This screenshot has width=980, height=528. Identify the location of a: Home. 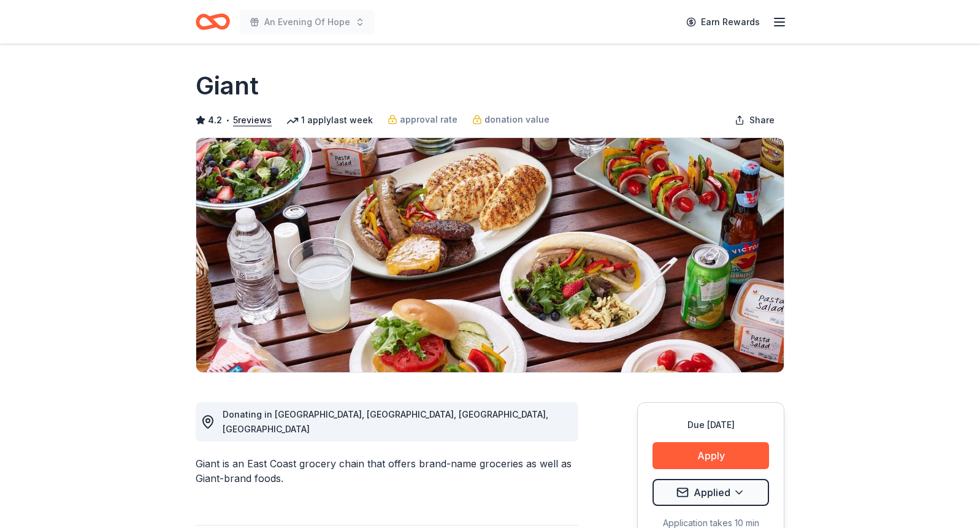
(213, 21).